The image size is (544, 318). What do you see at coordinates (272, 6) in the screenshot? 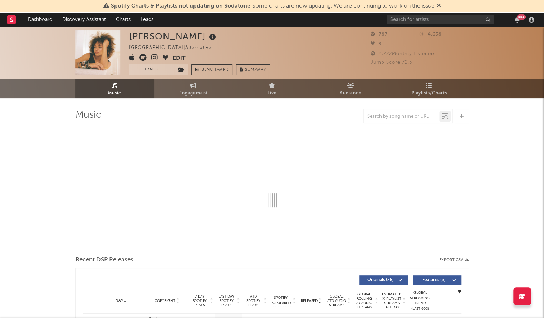
I see `span: : Some charts are now updating. We are continuing to work on the issue` at bounding box center [272, 6].